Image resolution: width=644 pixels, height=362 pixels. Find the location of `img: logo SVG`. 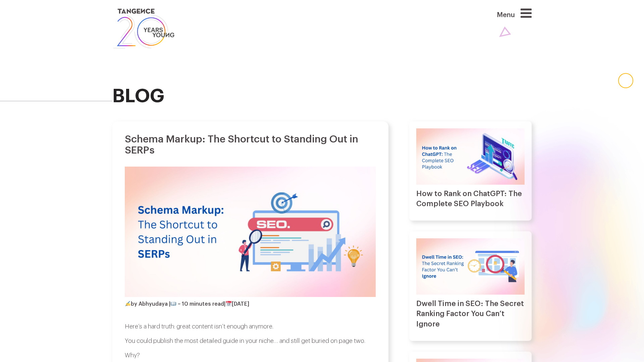

img: logo SVG is located at coordinates (144, 29).